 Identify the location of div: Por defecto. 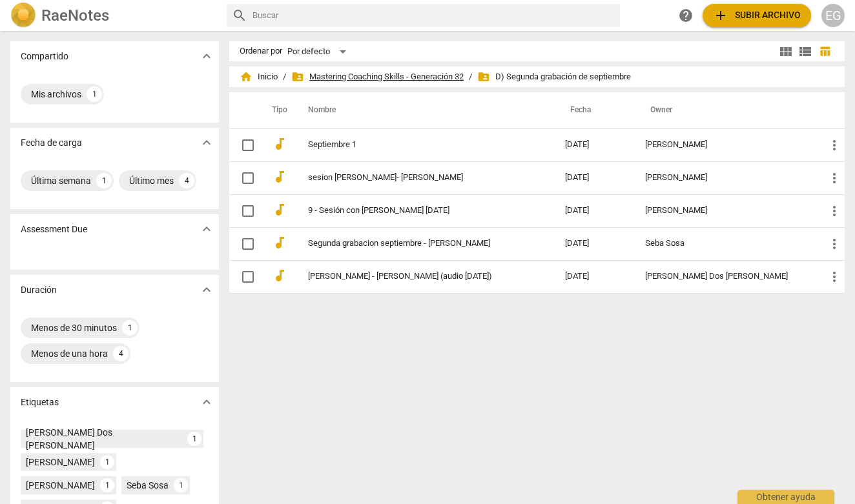
(319, 52).